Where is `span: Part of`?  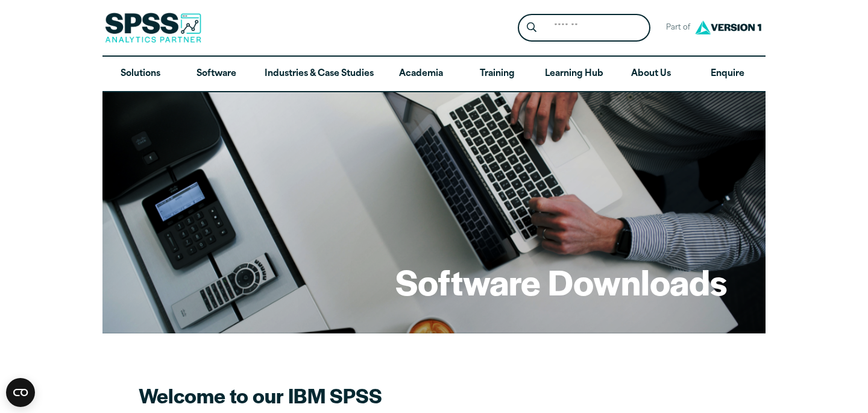 span: Part of is located at coordinates (676, 27).